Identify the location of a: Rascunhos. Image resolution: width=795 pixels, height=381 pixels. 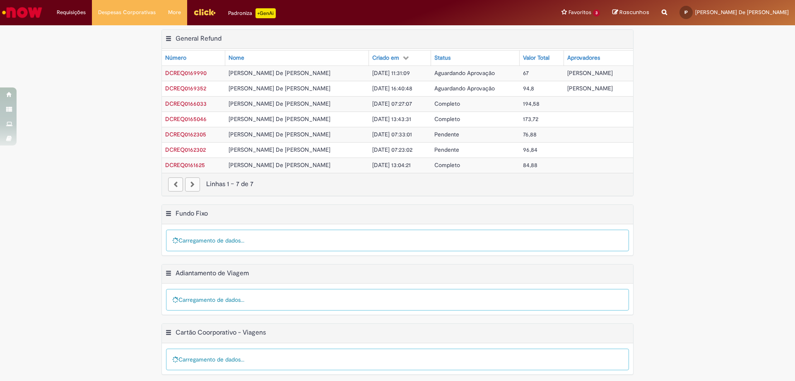
(631, 12).